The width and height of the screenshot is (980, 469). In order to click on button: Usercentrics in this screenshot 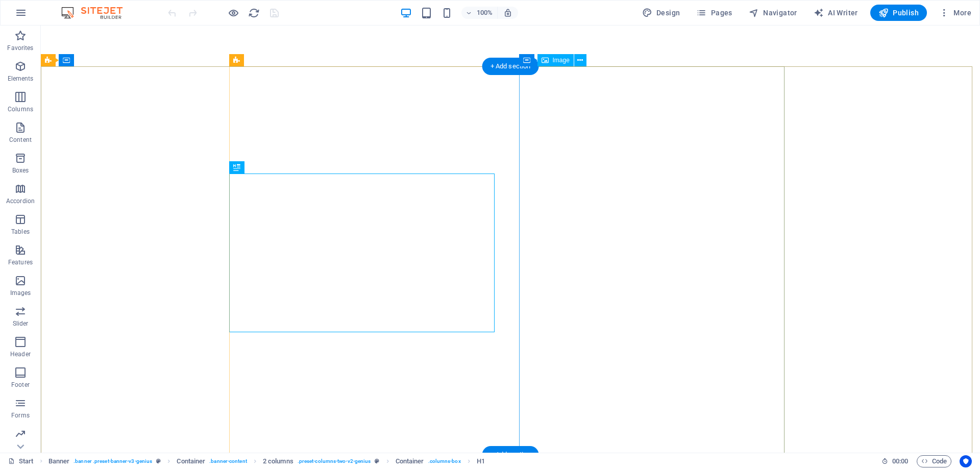, I will do `click(966, 461)`.